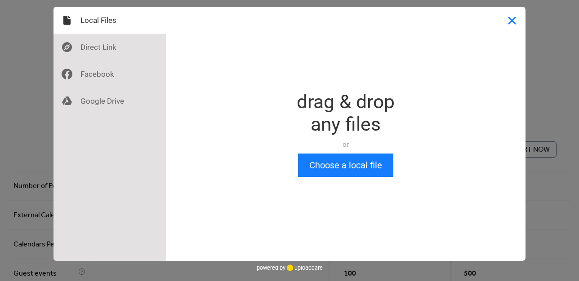  Describe the element at coordinates (110, 101) in the screenshot. I see `div: Google Drive` at that location.